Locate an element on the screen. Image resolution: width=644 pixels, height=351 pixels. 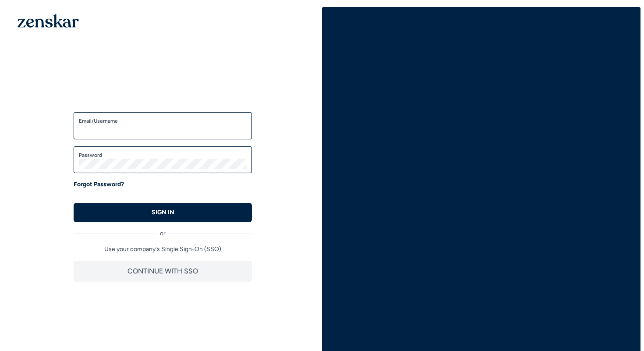
a: Forgot Password? is located at coordinates (98, 184).